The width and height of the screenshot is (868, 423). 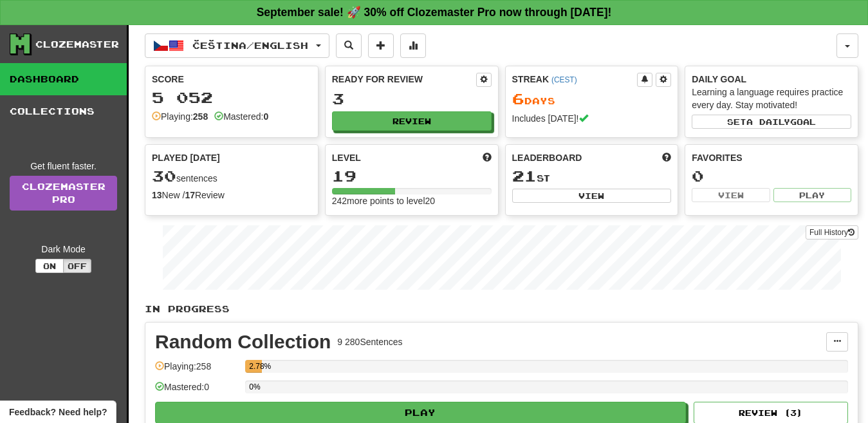 What do you see at coordinates (412, 99) in the screenshot?
I see `div: 3` at bounding box center [412, 99].